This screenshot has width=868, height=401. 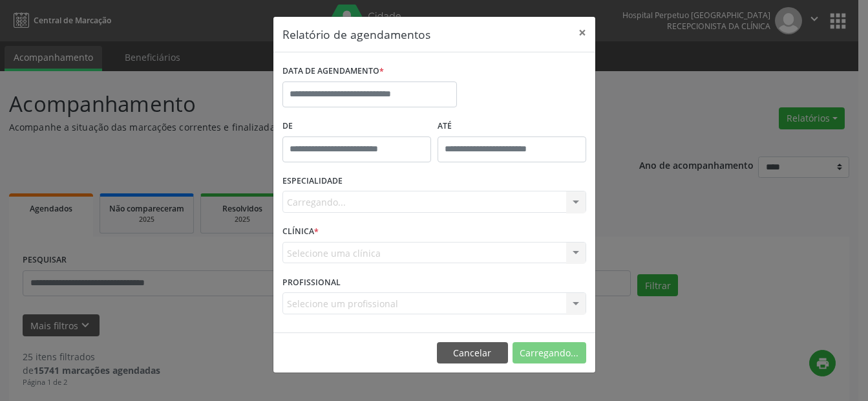 What do you see at coordinates (512, 126) in the screenshot?
I see `label: ATÉ` at bounding box center [512, 126].